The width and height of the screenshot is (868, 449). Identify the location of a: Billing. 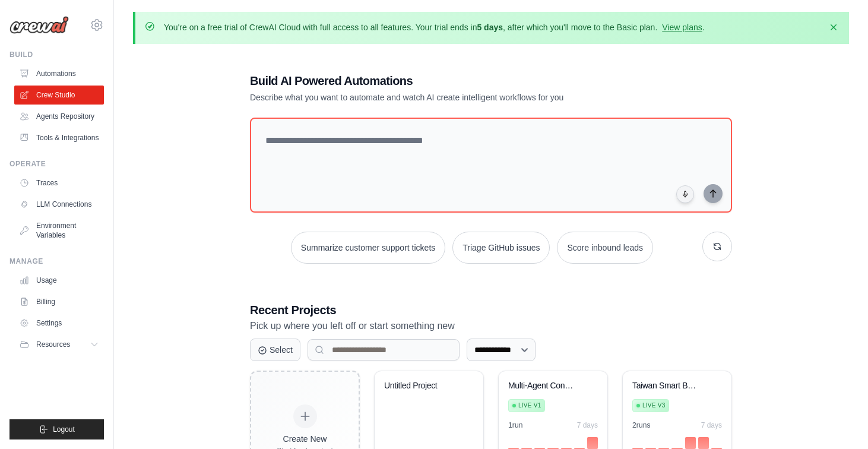
(59, 302).